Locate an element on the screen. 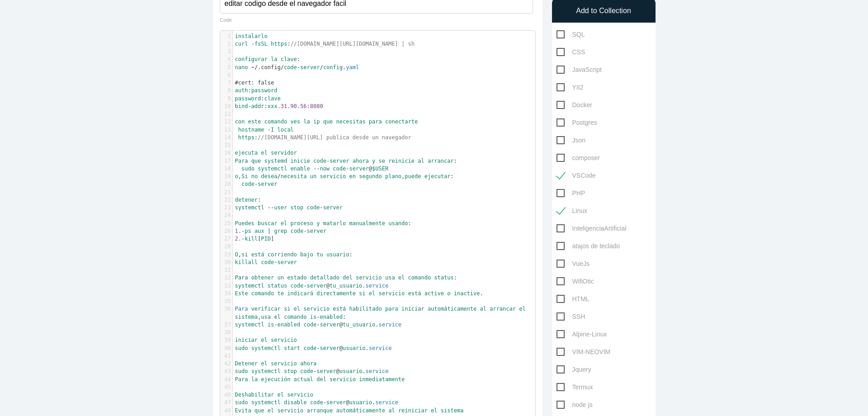 The width and height of the screenshot is (868, 416). div: 10 is located at coordinates (226, 106).